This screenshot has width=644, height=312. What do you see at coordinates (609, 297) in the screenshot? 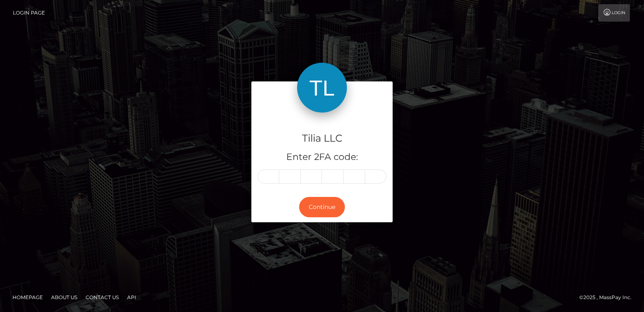
I see `div: © 2025 , MassPay Inc.` at bounding box center [609, 297].